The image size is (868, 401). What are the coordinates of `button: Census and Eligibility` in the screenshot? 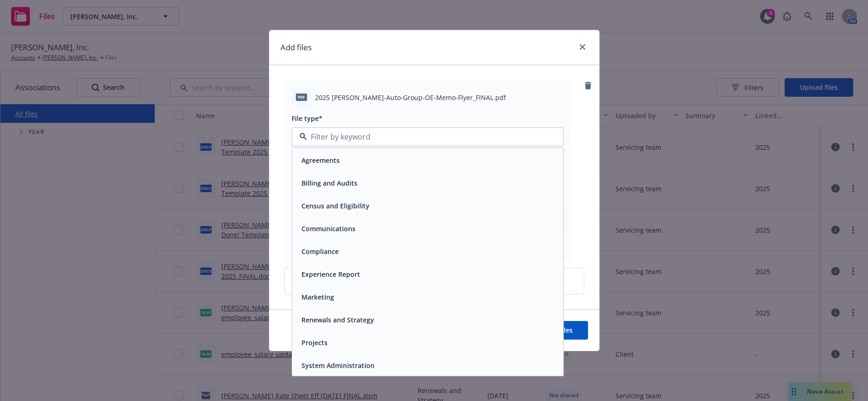 It's located at (335, 206).